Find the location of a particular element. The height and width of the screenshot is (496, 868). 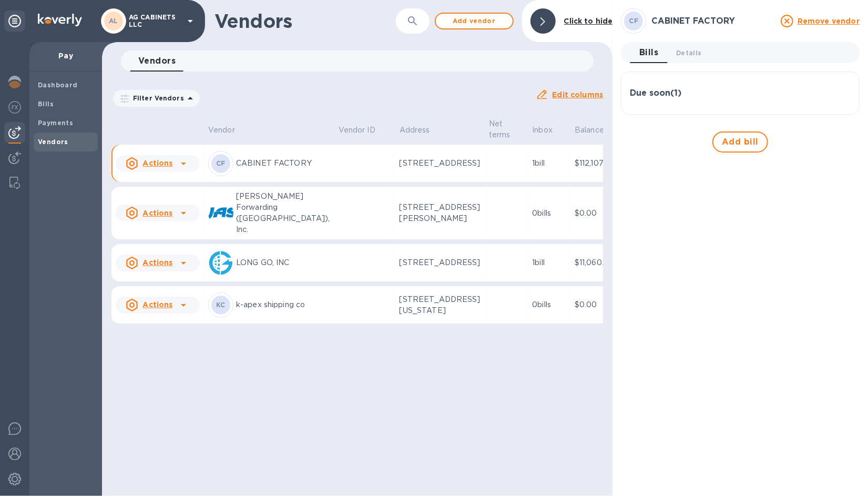

h3: Due soon ( 1 ) is located at coordinates (655, 93).